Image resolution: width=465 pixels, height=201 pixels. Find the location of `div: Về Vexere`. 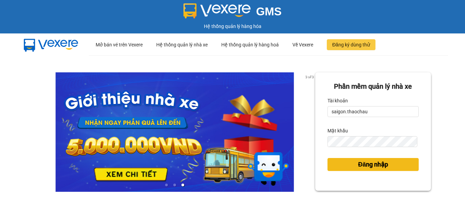

div: Về Vexere is located at coordinates (303, 45).